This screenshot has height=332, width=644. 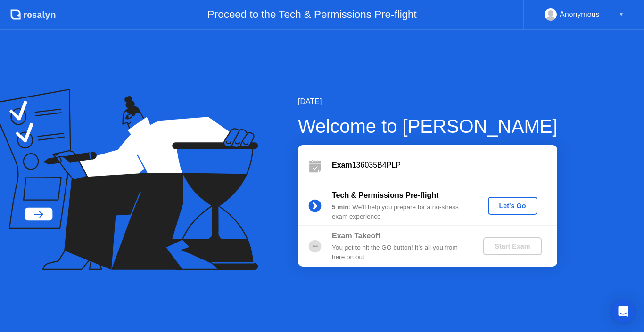 I want to click on button: Let's Go, so click(x=513, y=206).